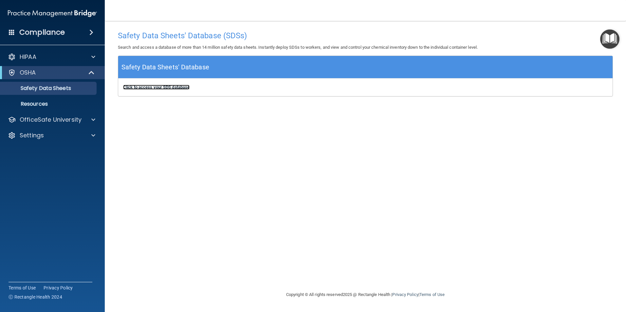  Describe the element at coordinates (610, 39) in the screenshot. I see `button: Open Resource Center` at that location.